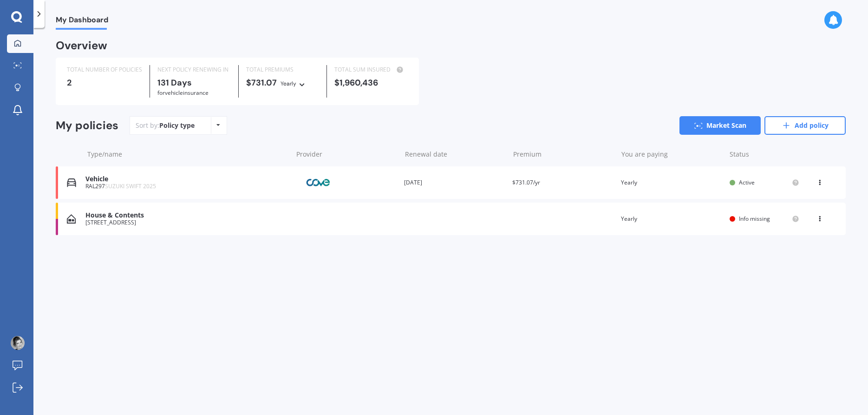  What do you see at coordinates (104, 83) in the screenshot?
I see `div: 2` at bounding box center [104, 83].